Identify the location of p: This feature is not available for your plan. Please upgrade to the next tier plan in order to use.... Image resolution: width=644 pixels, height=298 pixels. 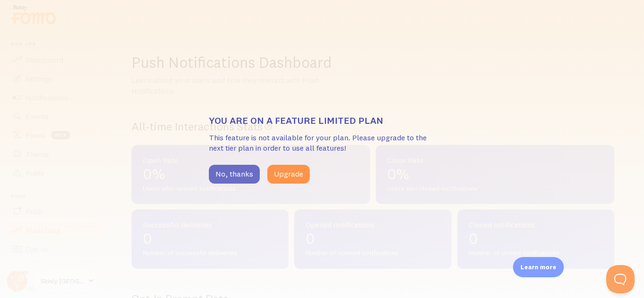
(322, 143).